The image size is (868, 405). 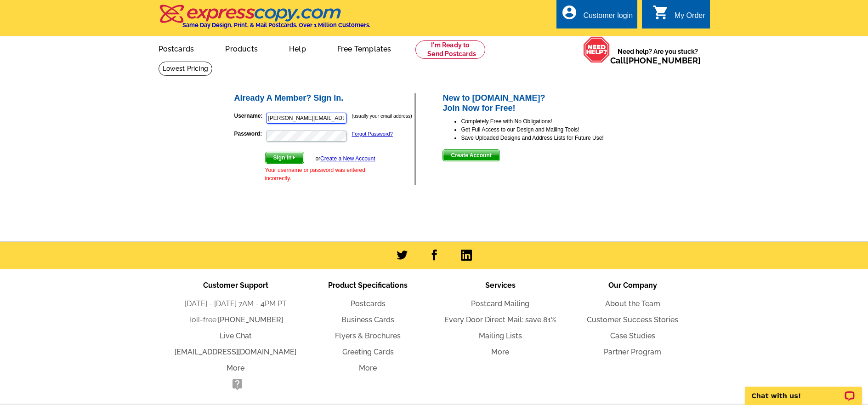 I want to click on span: Product Specifications, so click(x=367, y=285).